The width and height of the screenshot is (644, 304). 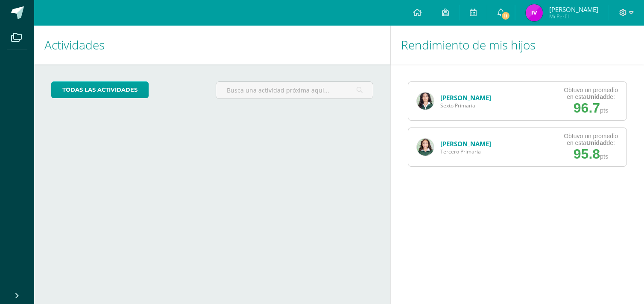 What do you see at coordinates (517, 45) in the screenshot?
I see `h1: Rendimiento de mis hijos` at bounding box center [517, 45].